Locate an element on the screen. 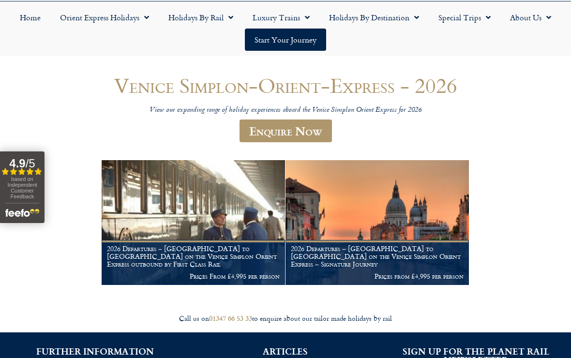 The height and width of the screenshot is (358, 571). div: Call us on to enquire about our tailor made holidays by rail is located at coordinates (285, 318).